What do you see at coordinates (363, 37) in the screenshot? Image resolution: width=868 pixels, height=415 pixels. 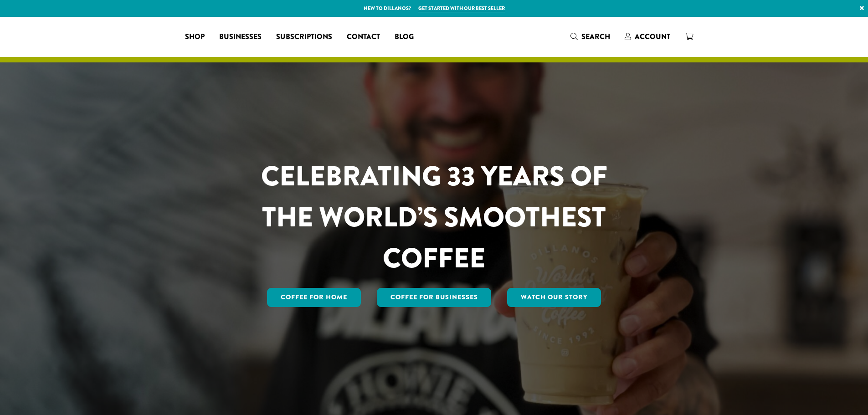 I see `span: Contact` at bounding box center [363, 37].